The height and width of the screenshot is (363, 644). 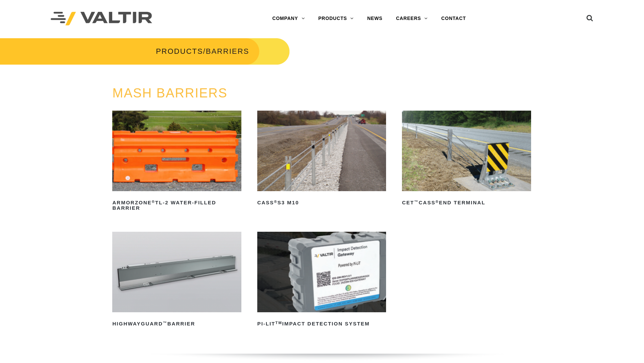 What do you see at coordinates (322, 159) in the screenshot?
I see `a: CASS®S3 M10` at bounding box center [322, 159].